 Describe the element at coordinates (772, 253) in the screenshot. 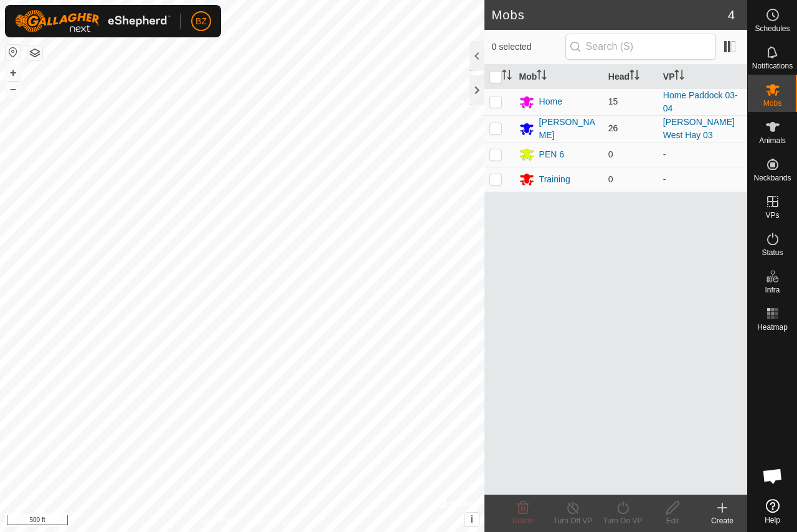

I see `span: Status` at that location.